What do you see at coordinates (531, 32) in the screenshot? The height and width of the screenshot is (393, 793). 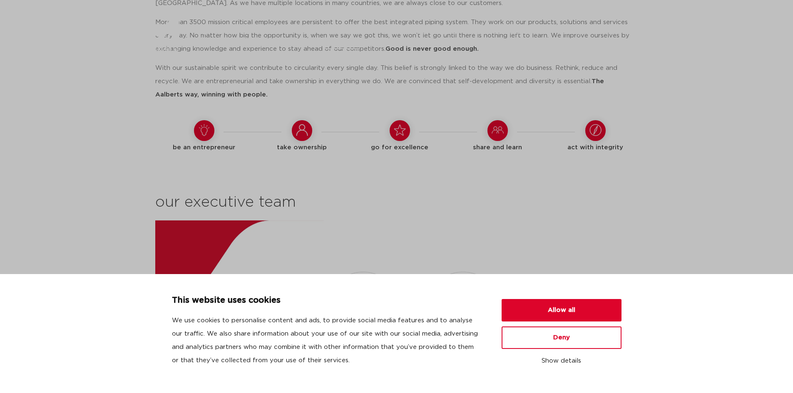 I see `a: sustainability` at bounding box center [531, 32].